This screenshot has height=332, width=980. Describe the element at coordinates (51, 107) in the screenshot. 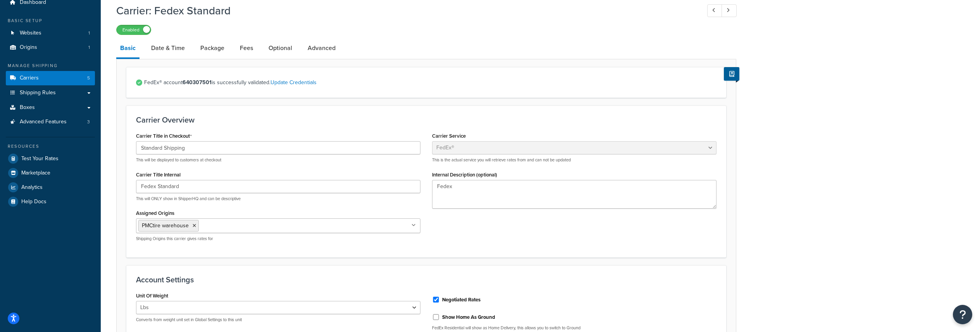

I see `li: Boxes` at that location.